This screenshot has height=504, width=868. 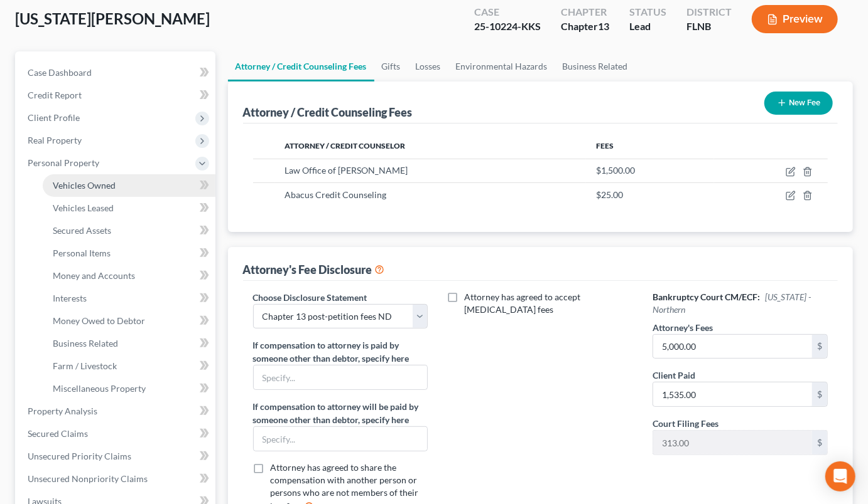 What do you see at coordinates (340, 352) in the screenshot?
I see `label: If compensation to attorney is paid by someone other than debtor, specify here` at bounding box center [340, 352].